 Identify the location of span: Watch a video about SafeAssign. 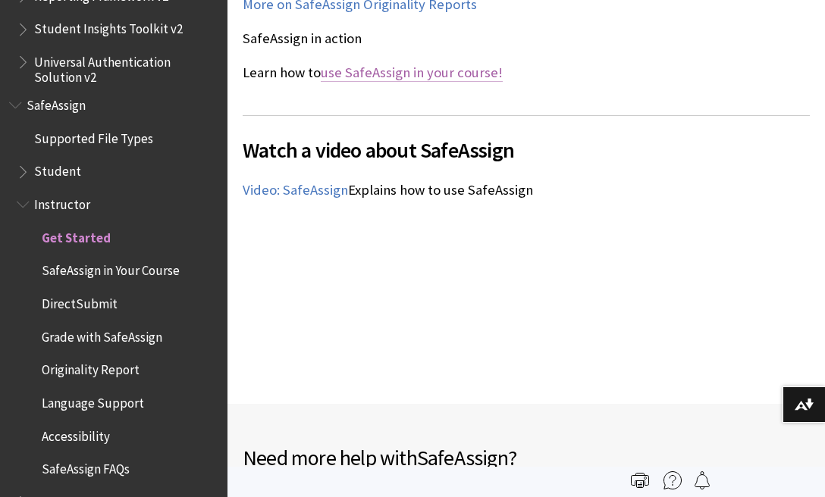
(526, 150).